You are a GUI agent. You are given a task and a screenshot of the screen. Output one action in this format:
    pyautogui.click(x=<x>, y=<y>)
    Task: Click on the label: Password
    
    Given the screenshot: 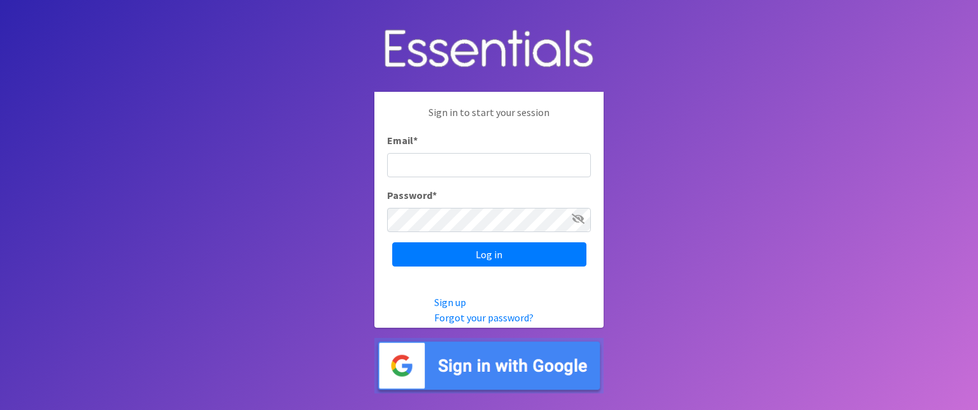 What is the action you would take?
    pyautogui.click(x=412, y=195)
    